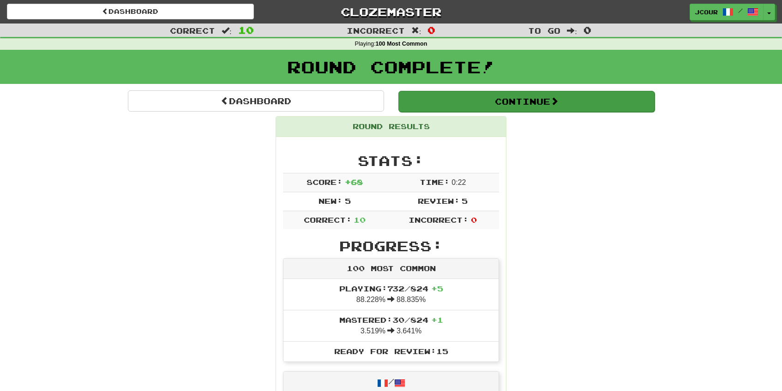 The height and width of the screenshot is (391, 782). I want to click on span: Mastered: 30 / 824, so click(391, 320).